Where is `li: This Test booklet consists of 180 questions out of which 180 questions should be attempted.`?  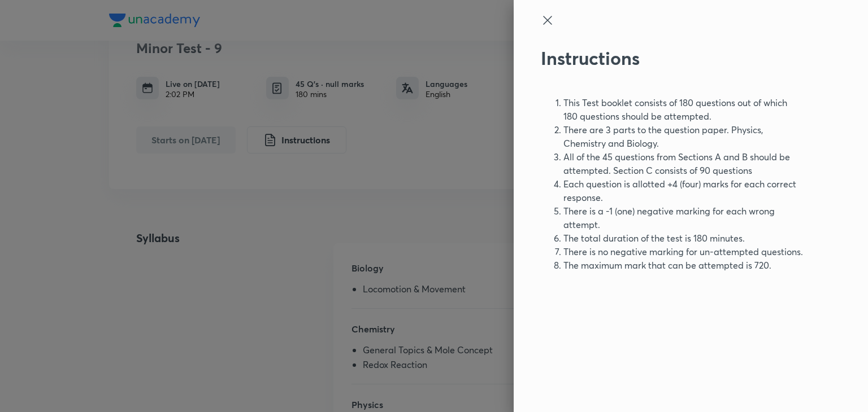 li: This Test booklet consists of 180 questions out of which 180 questions should be attempted. is located at coordinates (683, 110).